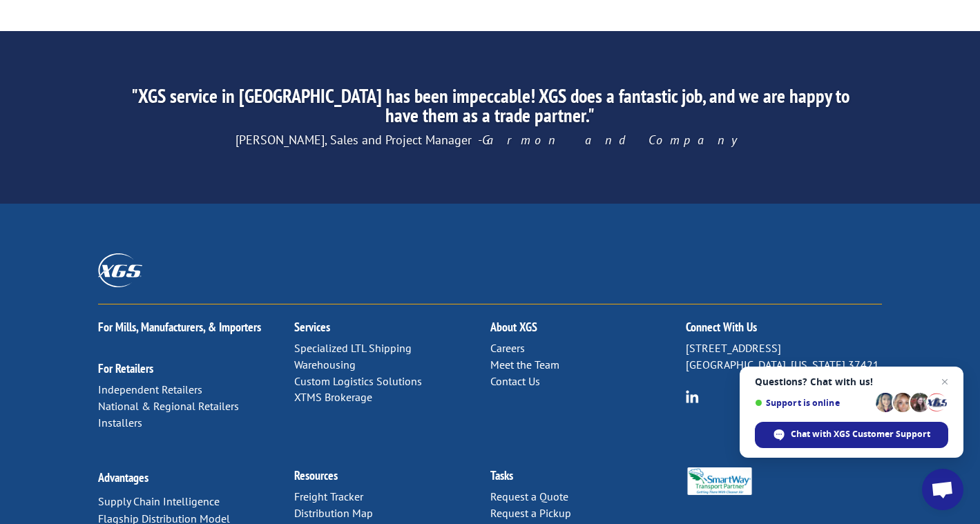  What do you see at coordinates (333, 513) in the screenshot?
I see `a: Distribution Map` at bounding box center [333, 513].